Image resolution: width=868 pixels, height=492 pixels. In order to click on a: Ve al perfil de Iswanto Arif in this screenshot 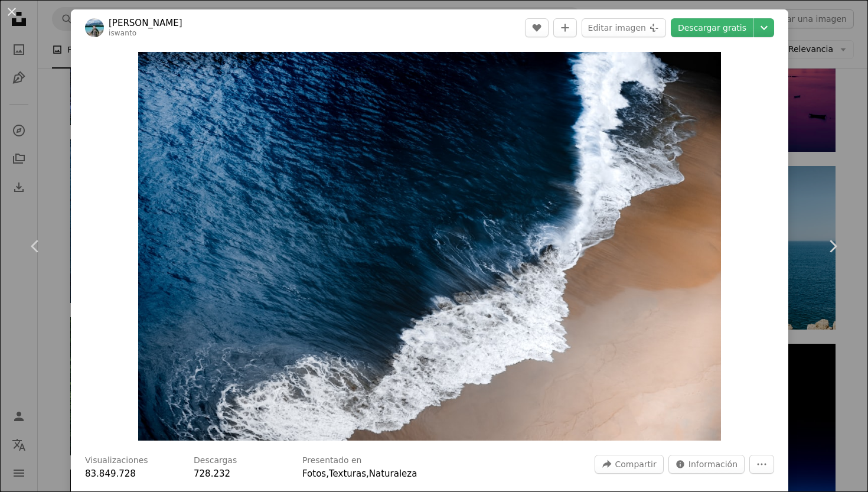, I will do `click(95, 28)`.